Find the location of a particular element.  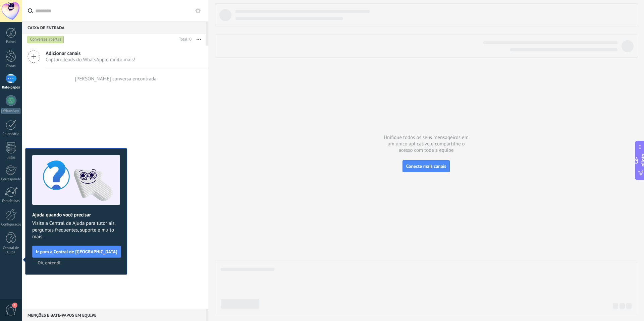

font: Central de Ajuda is located at coordinates (11, 250).